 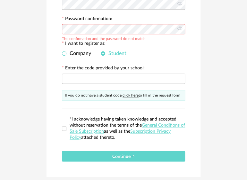 What do you see at coordinates (87, 20) in the screenshot?
I see `label: Password confirmation:` at bounding box center [87, 20].